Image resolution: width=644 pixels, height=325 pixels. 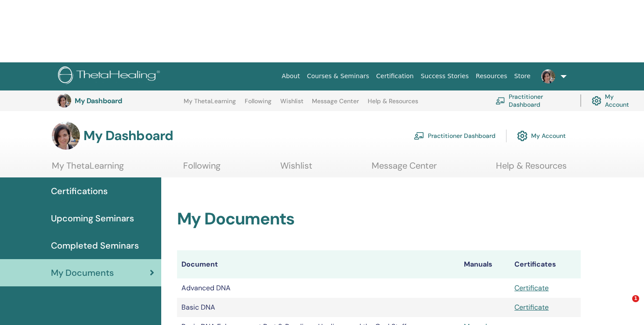 What do you see at coordinates (111, 76) in the screenshot?
I see `img: logo.png` at bounding box center [111, 76].